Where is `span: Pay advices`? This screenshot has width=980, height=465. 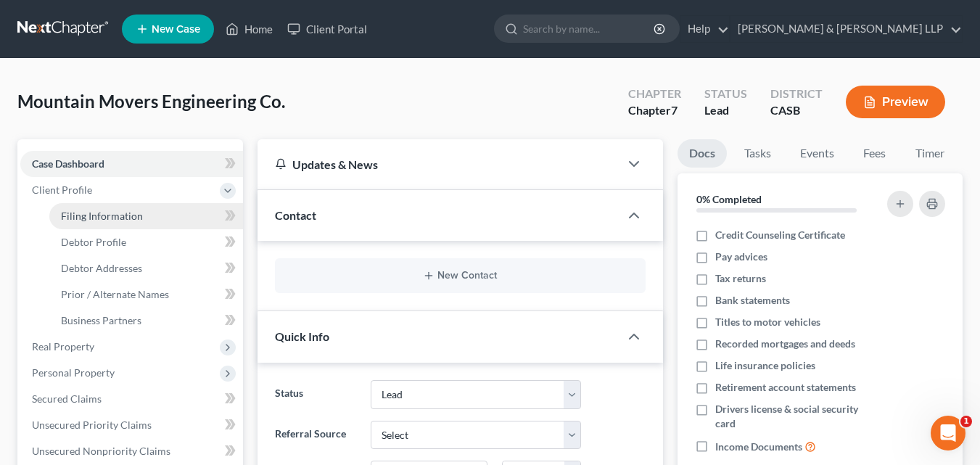
span: Pay advices is located at coordinates (741, 256).